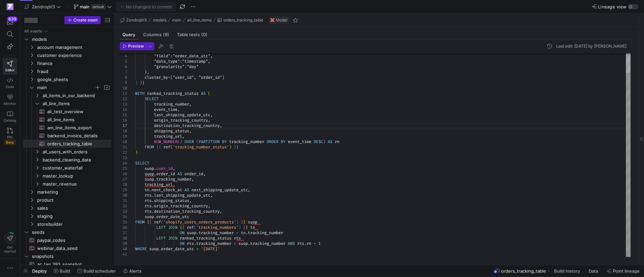 Image resolution: width=644 pixels, height=277 pixels. I want to click on a: Editor, so click(10, 66).